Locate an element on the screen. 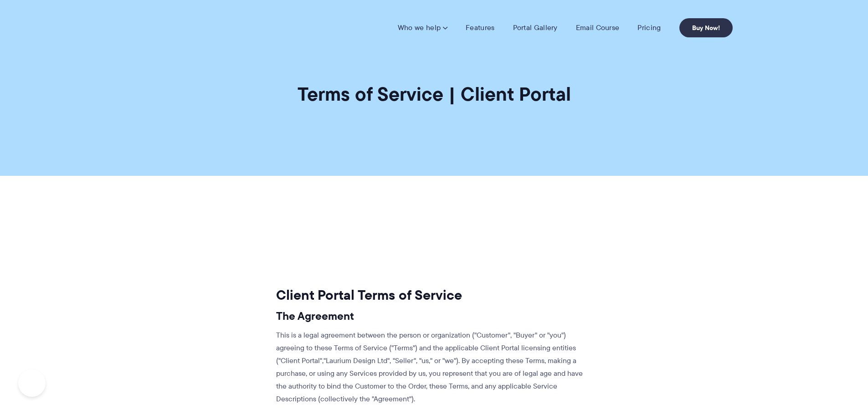 This screenshot has height=415, width=868. p: This is a legal agreement between the person or organization ("Customer", "Buyer" or "you") agree... is located at coordinates (431, 367).